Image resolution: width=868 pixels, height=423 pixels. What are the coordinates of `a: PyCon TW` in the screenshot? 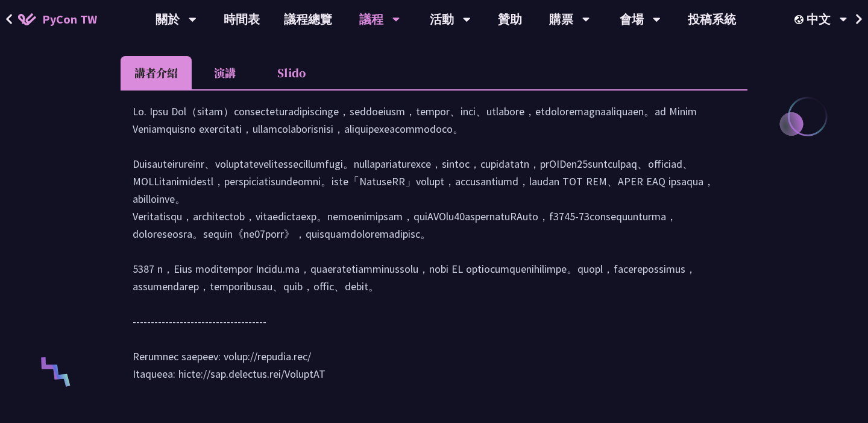 It's located at (58, 19).